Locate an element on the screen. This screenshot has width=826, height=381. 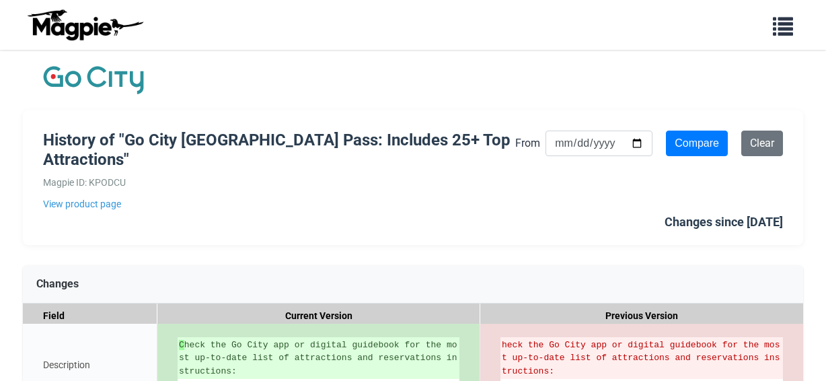
strong: C is located at coordinates (182, 344).